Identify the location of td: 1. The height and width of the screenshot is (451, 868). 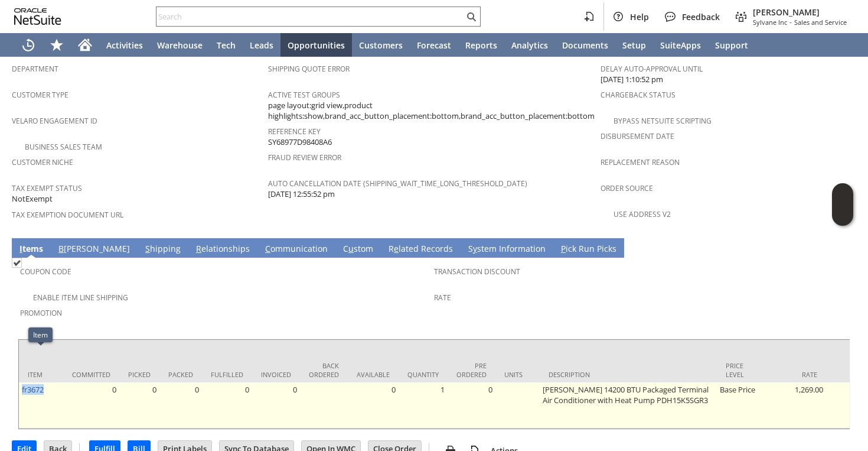
(423, 405).